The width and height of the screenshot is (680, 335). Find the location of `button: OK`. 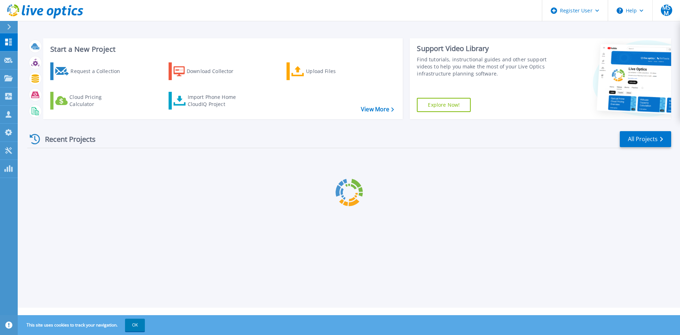

button: OK is located at coordinates (135, 325).